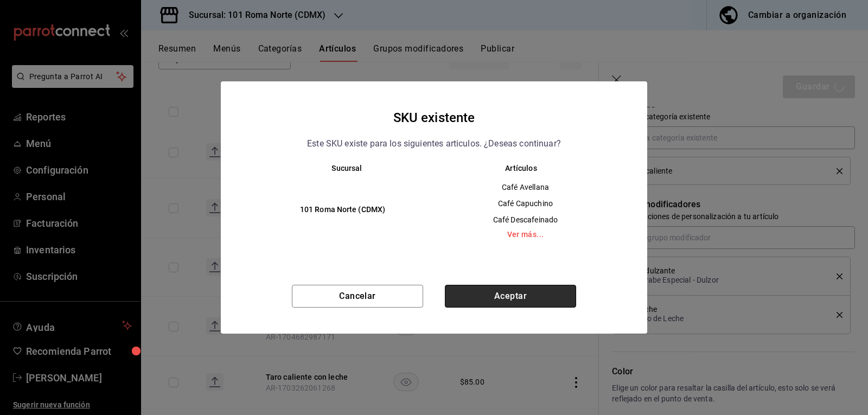 The height and width of the screenshot is (415, 868). I want to click on h6: 101 Roma Norte (CDMX), so click(342, 210).